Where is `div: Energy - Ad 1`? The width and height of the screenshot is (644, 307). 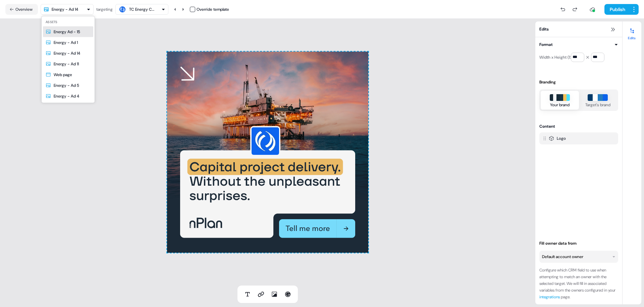 div: Energy - Ad 1 is located at coordinates (66, 42).